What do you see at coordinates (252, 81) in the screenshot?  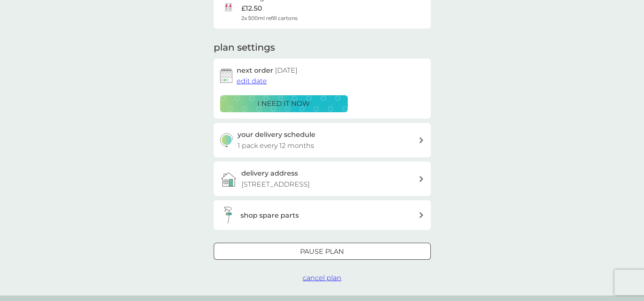 I see `button: edit date` at bounding box center [252, 81].